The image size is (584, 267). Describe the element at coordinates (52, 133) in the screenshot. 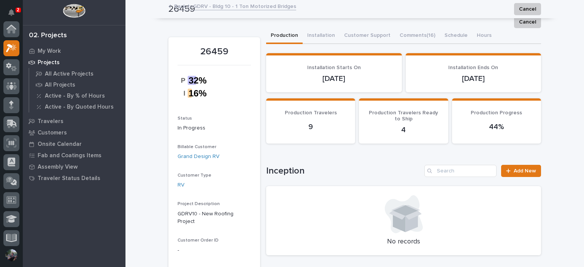

I see `p: Customers` at that location.